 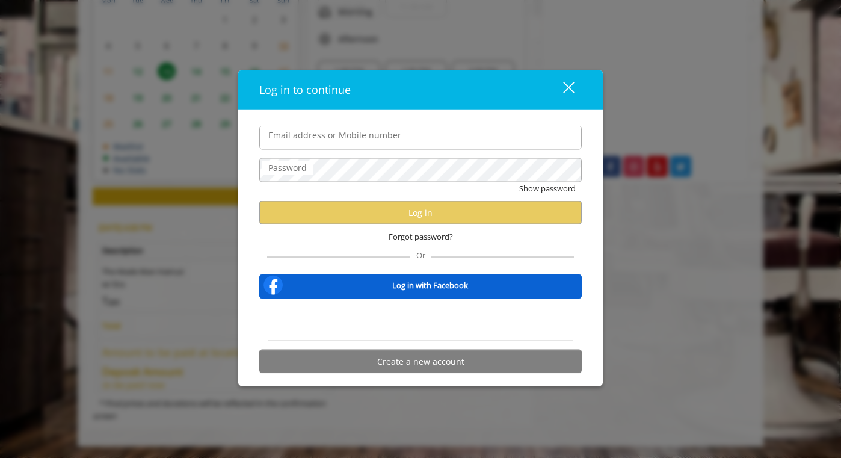 I want to click on button: Log in, so click(x=420, y=212).